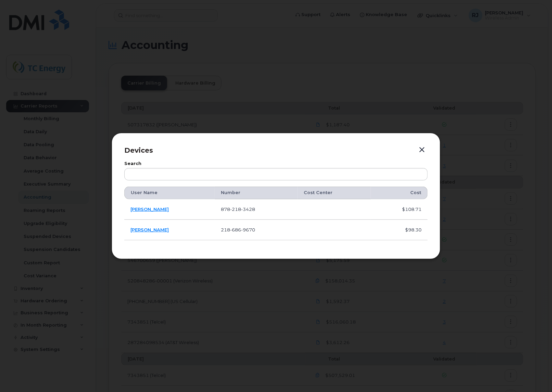 This screenshot has height=392, width=552. I want to click on td: $108.71, so click(399, 209).